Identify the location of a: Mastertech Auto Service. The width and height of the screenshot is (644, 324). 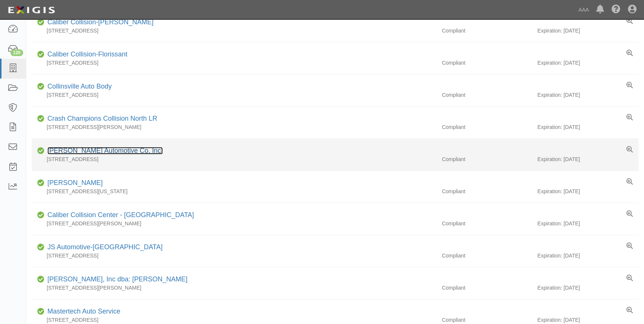
(84, 312).